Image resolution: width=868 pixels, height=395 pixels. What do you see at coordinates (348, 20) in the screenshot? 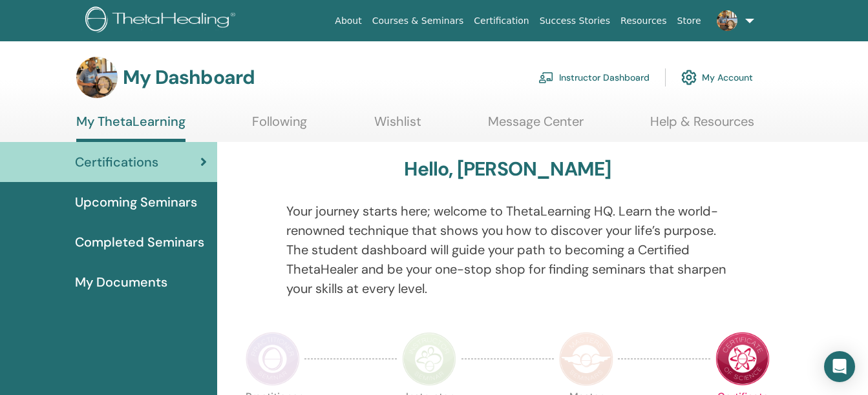
I see `a: About` at bounding box center [348, 20].